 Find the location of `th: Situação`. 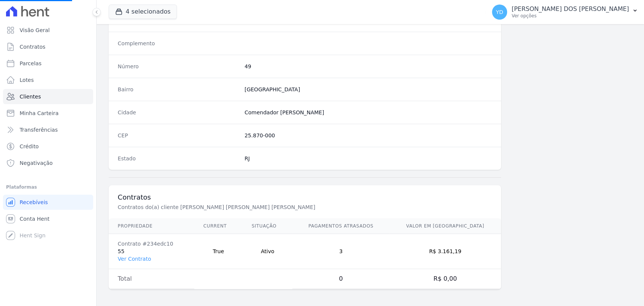

th: Situação is located at coordinates (267, 226).